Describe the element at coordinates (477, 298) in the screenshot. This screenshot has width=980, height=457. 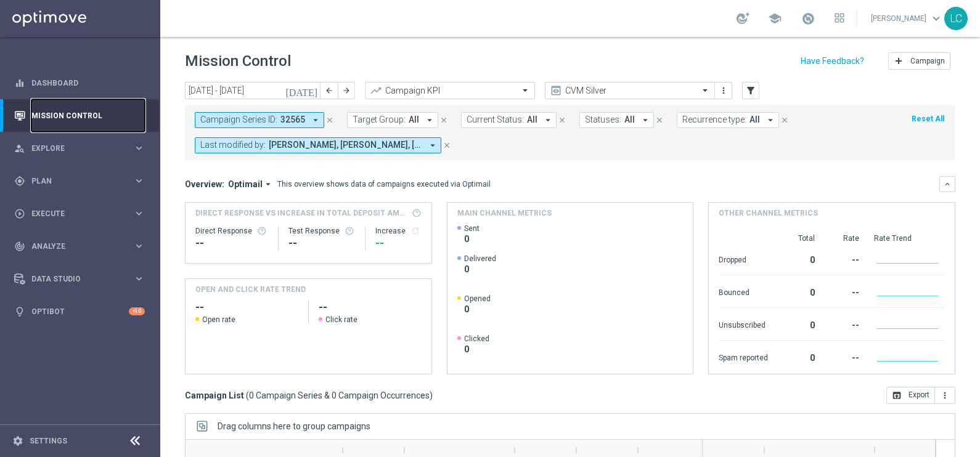
I see `span: Opened` at that location.